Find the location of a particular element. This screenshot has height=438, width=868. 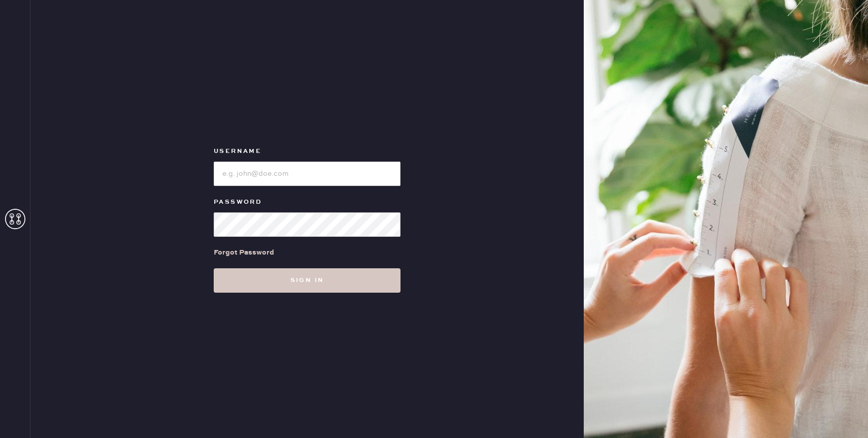

label: Username is located at coordinates (307, 152).